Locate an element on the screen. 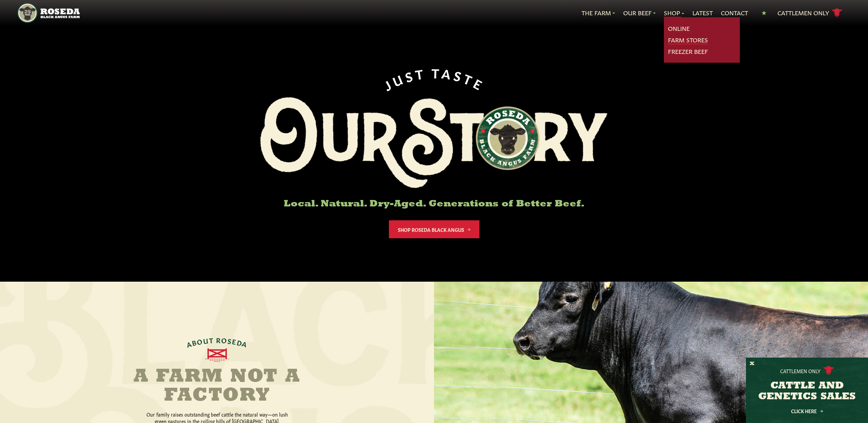  a: Cattlemen Only is located at coordinates (810, 13).